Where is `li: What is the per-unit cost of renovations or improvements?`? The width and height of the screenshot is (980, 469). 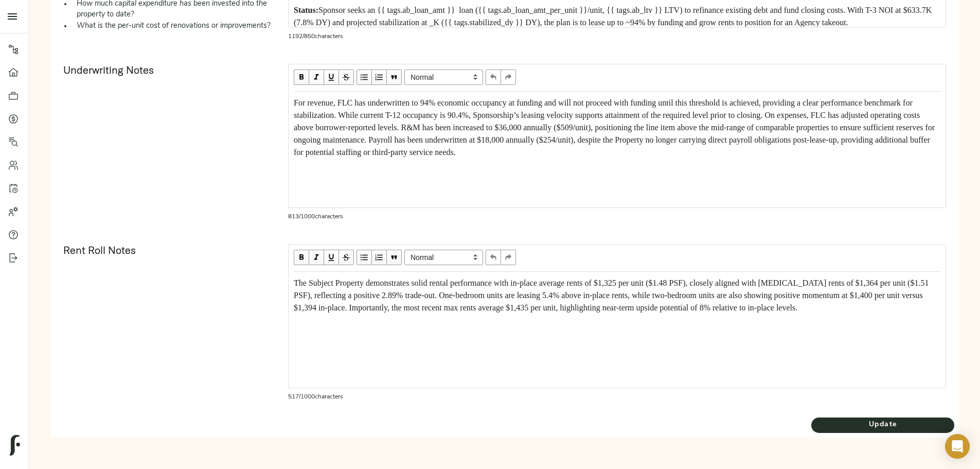
li: What is the per-unit cost of renovations or improvements? is located at coordinates (171, 26).